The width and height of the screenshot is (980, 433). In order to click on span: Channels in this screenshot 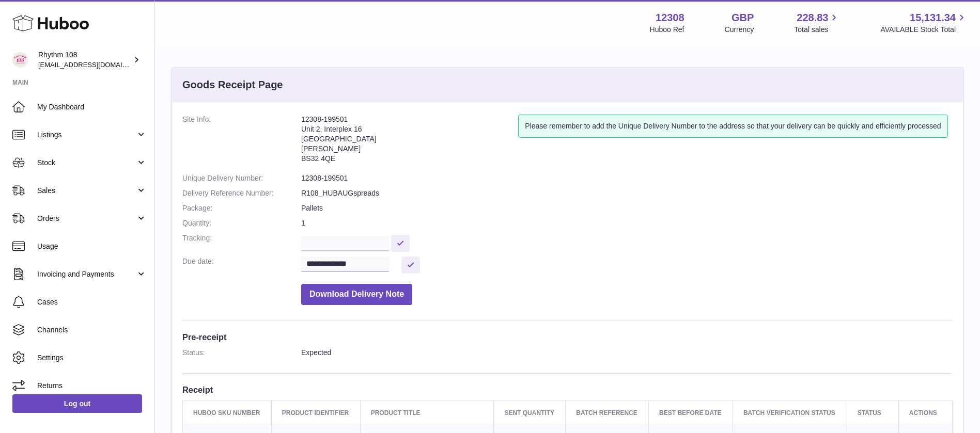, I will do `click(92, 330)`.